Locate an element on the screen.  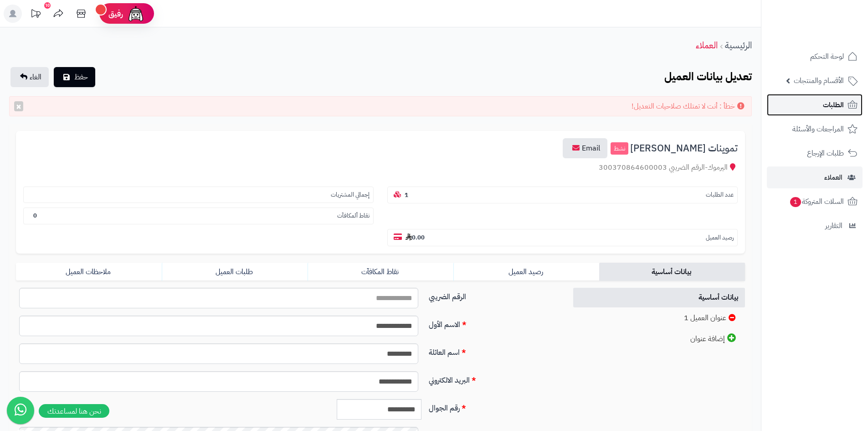
b: 1 is located at coordinates (407, 194).